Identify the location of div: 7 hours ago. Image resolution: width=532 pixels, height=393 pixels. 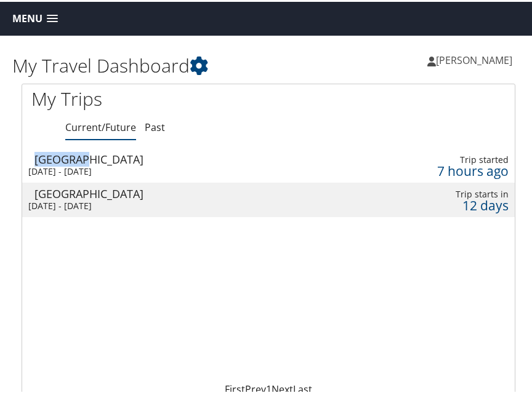
(438, 169).